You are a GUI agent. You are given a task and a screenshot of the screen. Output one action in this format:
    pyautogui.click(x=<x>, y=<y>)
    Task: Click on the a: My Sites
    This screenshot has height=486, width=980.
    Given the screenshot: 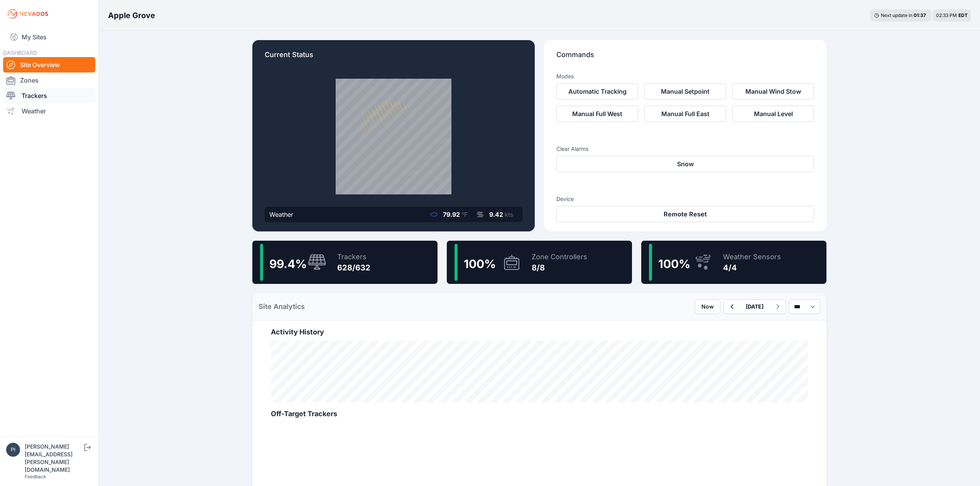 What is the action you would take?
    pyautogui.click(x=49, y=37)
    